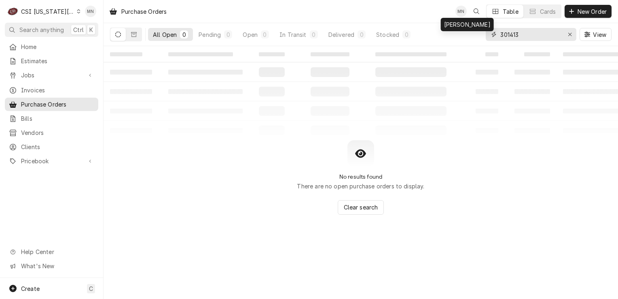 The image size is (618, 299). What do you see at coordinates (51, 75) in the screenshot?
I see `a: Go to Jobs` at bounding box center [51, 75].